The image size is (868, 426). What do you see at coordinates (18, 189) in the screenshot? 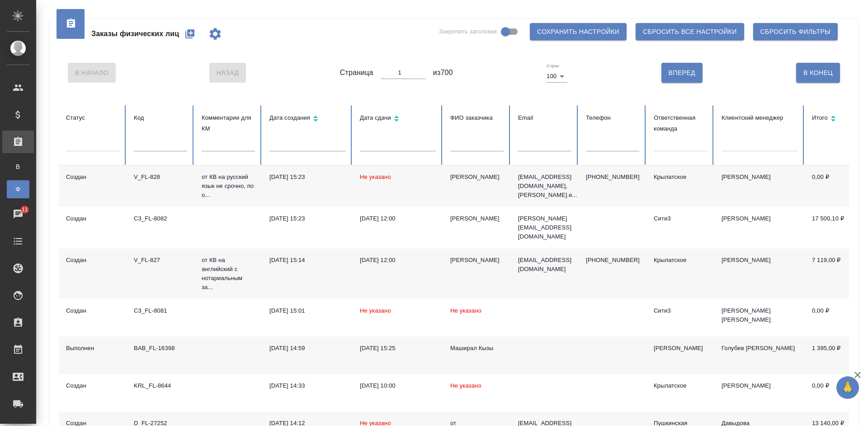
I see `span: Ф` at bounding box center [18, 189].